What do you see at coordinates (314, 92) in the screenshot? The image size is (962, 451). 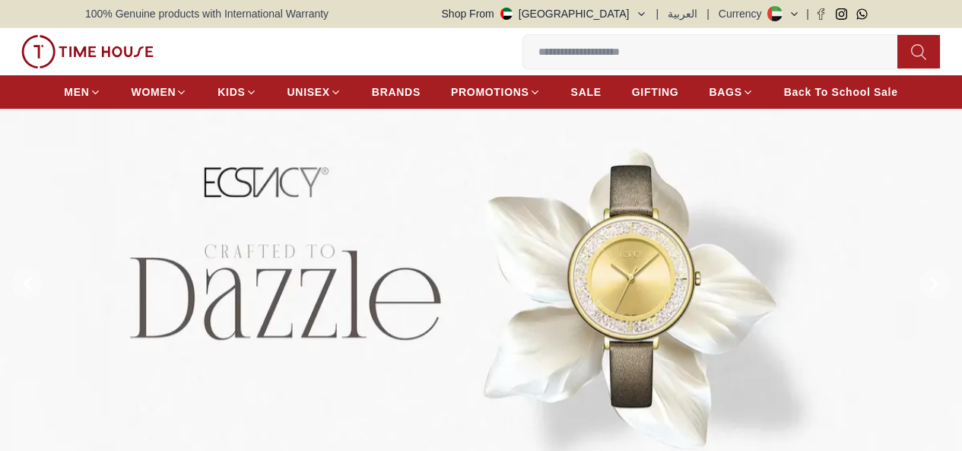 I see `a: UNISEX` at bounding box center [314, 92].